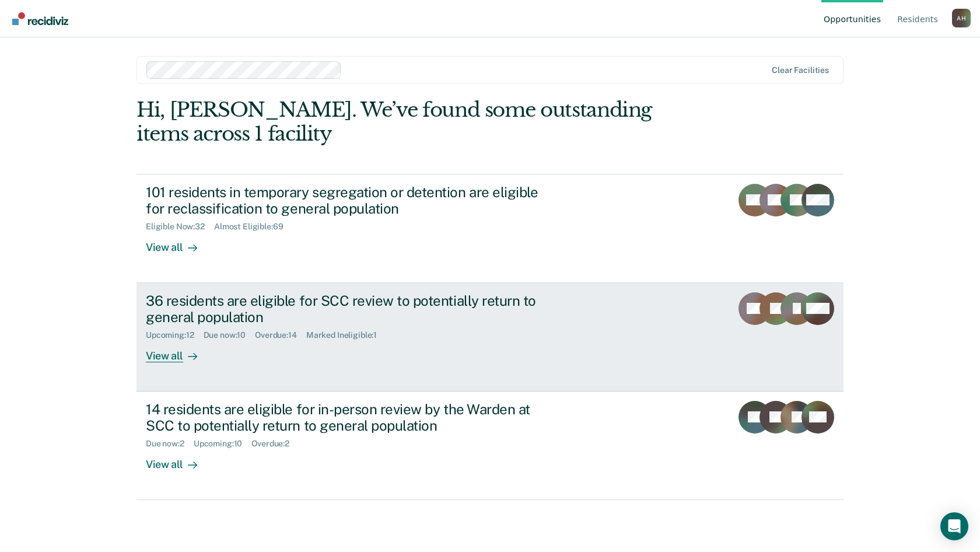  I want to click on div: A H, so click(961, 18).